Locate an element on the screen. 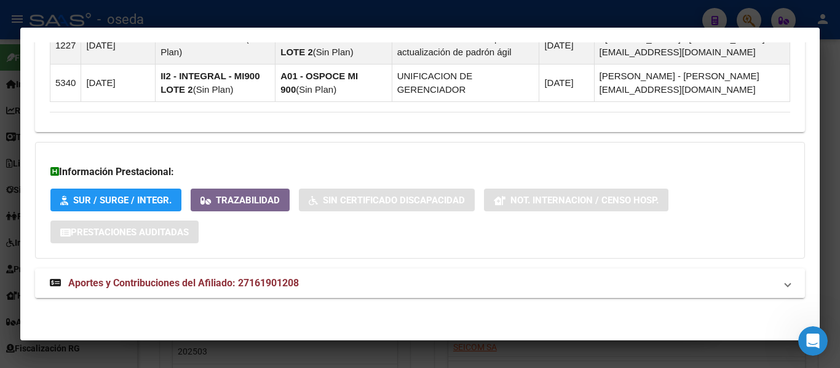  button: SUR / SURGE / INTEGR. is located at coordinates (116, 200).